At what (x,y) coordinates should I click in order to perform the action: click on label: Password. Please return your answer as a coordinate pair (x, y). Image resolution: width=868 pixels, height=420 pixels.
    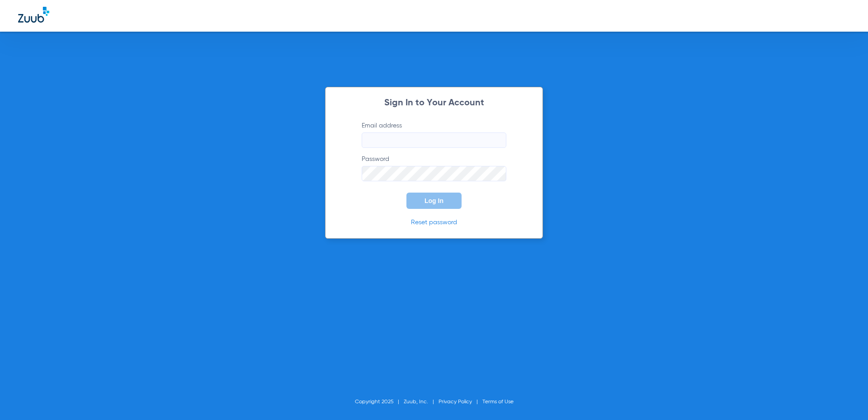
    Looking at the image, I should click on (434, 168).